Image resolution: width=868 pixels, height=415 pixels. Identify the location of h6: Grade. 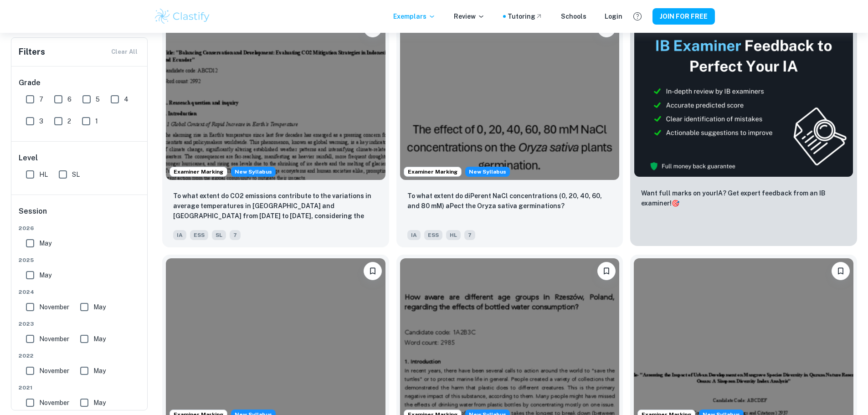
(80, 83).